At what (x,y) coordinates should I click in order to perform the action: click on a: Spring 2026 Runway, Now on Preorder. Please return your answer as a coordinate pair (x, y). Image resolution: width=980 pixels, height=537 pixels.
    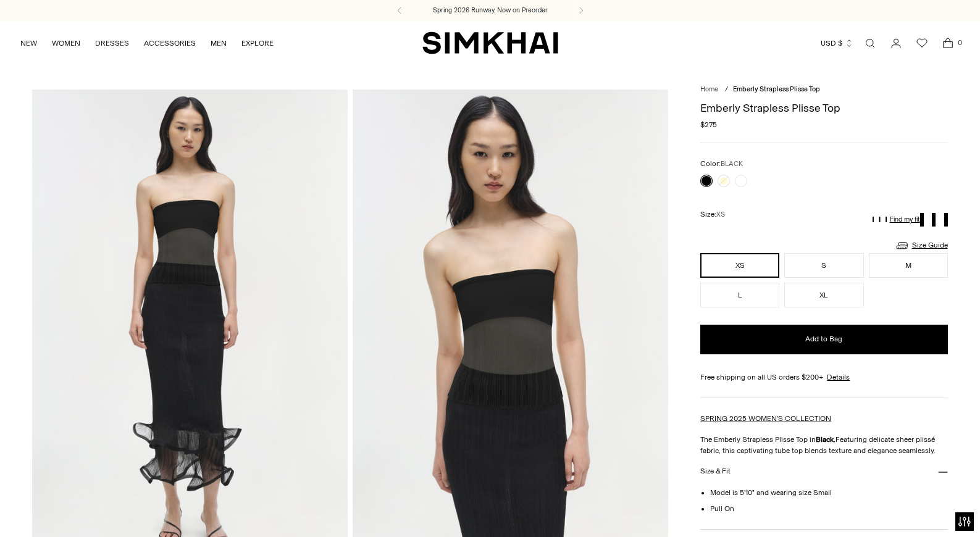
    Looking at the image, I should click on (490, 11).